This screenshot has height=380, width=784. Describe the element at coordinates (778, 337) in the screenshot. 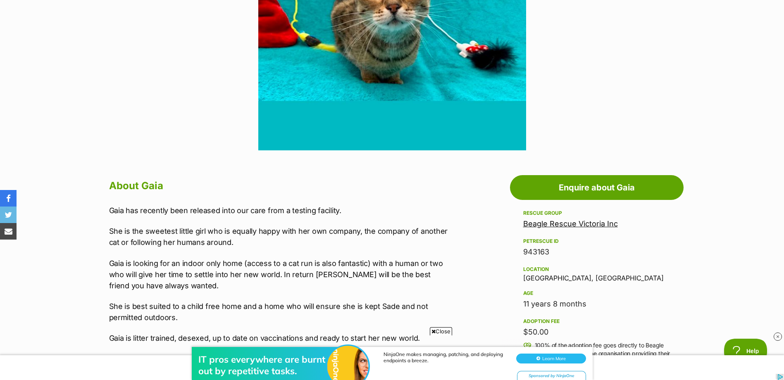

I see `img: close_rtb.svg` at that location.